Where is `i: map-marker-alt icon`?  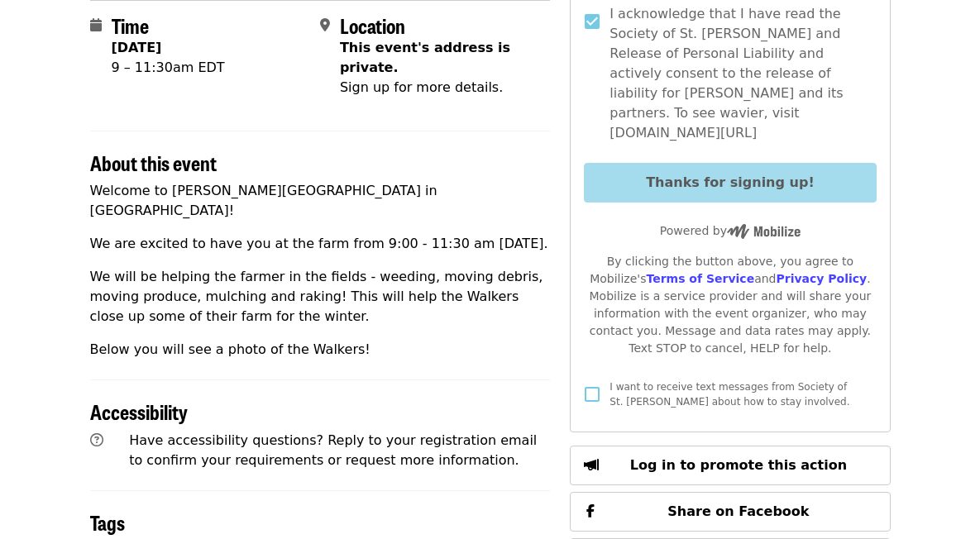
i: map-marker-alt icon is located at coordinates (325, 25).